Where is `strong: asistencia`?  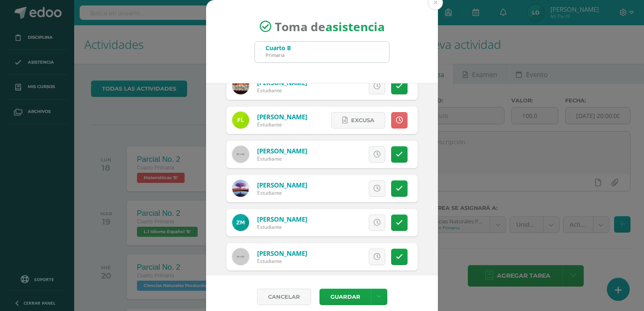 strong: asistencia is located at coordinates (355, 26).